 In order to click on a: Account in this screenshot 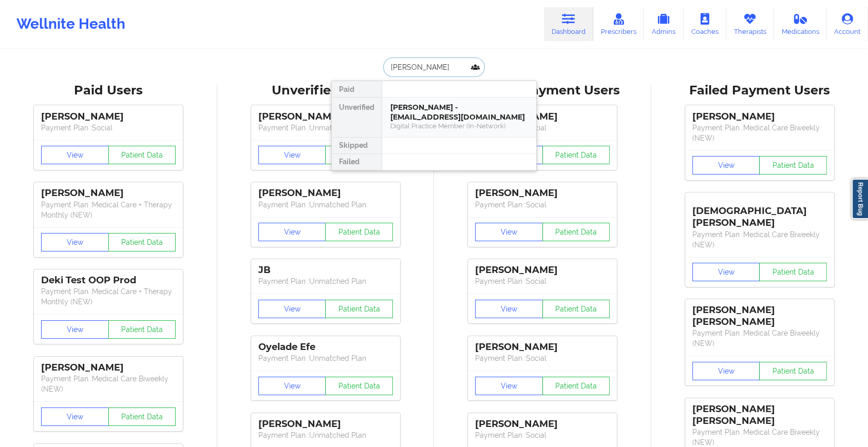, I will do `click(847, 24)`.